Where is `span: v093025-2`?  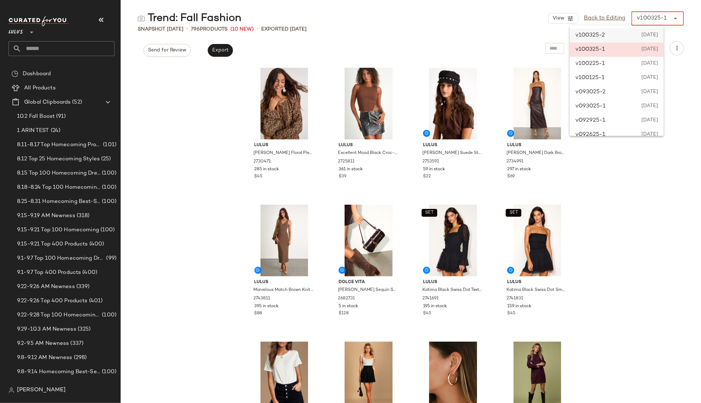
span: v093025-2 is located at coordinates (590, 92).